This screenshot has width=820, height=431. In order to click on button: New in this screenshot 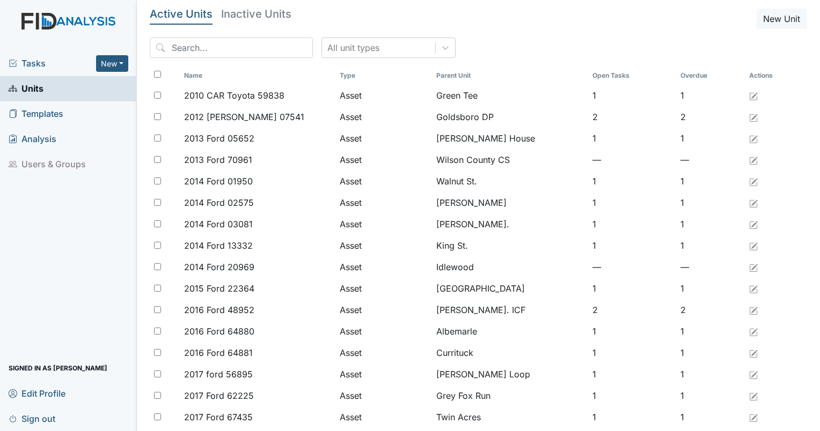, I will do `click(112, 63)`.